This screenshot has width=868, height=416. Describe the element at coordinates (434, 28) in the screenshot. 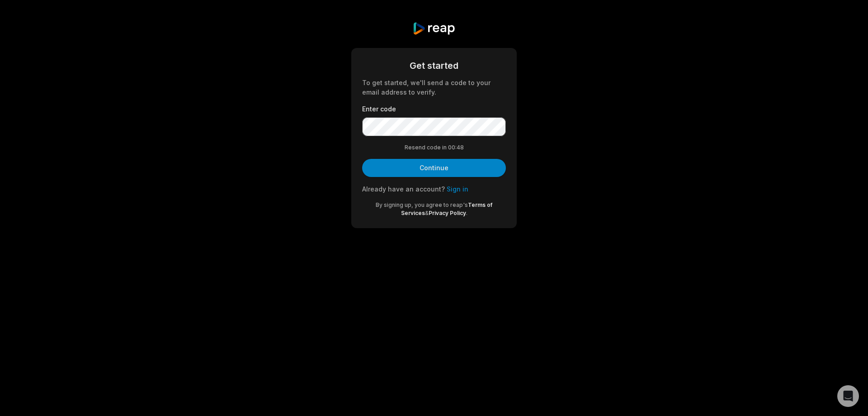

I see `img: reap` at that location.